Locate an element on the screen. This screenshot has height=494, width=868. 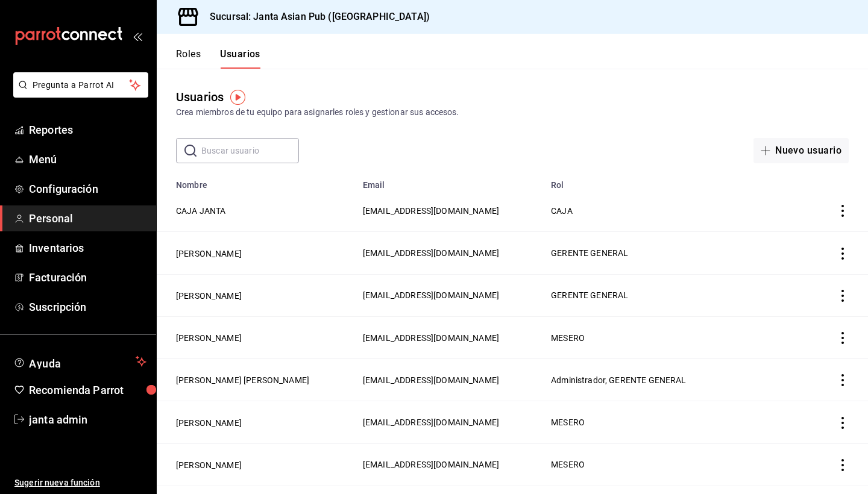
span: Facturación is located at coordinates (87, 277).